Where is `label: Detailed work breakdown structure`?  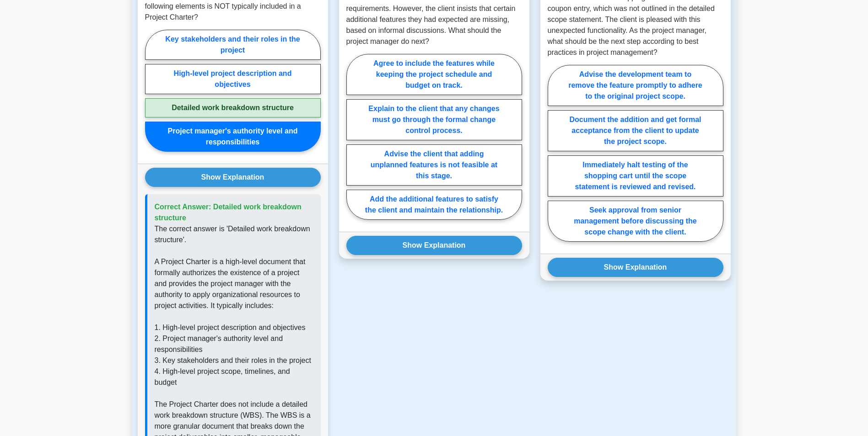
label: Detailed work breakdown structure is located at coordinates (233, 108).